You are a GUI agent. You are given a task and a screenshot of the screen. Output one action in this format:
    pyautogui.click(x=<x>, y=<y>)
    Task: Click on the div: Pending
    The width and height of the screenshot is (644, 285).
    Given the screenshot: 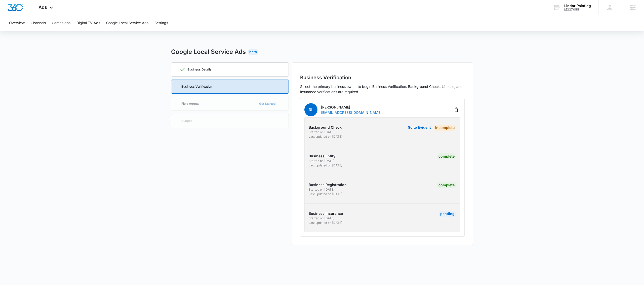 What is the action you would take?
    pyautogui.click(x=447, y=214)
    